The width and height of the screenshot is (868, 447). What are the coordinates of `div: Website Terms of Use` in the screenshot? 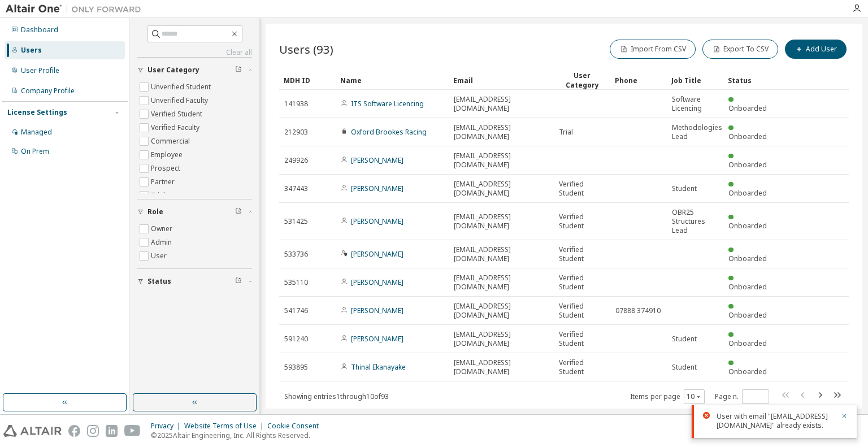 It's located at (225, 426).